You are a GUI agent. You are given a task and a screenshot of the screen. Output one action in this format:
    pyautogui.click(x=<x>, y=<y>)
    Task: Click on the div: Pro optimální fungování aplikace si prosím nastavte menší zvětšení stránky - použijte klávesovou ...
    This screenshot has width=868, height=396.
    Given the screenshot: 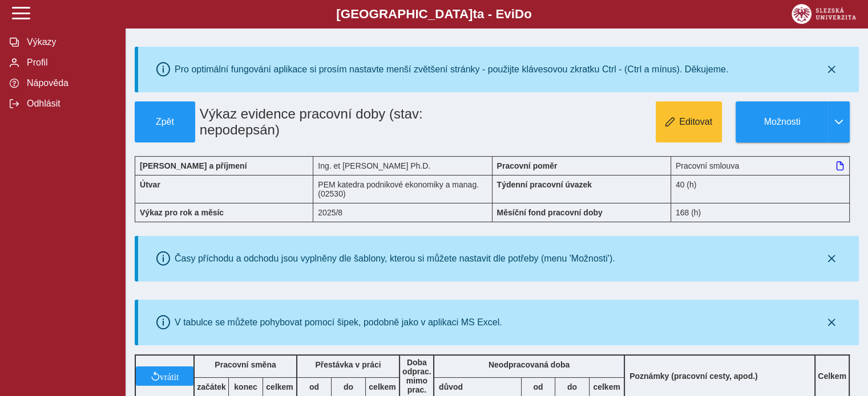 What is the action you would take?
    pyautogui.click(x=451, y=69)
    